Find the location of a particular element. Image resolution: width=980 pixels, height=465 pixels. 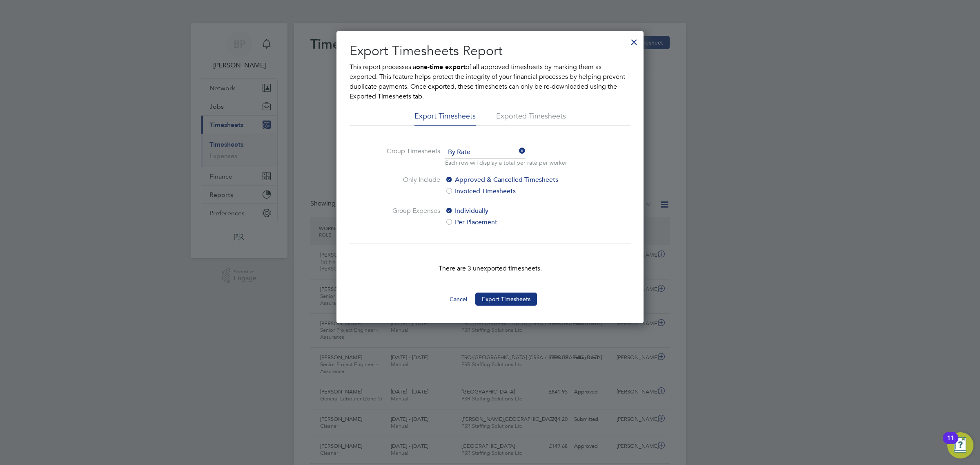

h2: Export Timesheets Report is located at coordinates (490, 51).